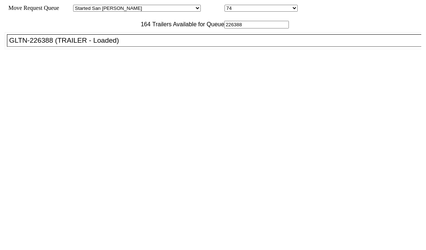 The image size is (426, 250). I want to click on div: GLTN-226388 (TRAILER - Loaded), so click(217, 41).